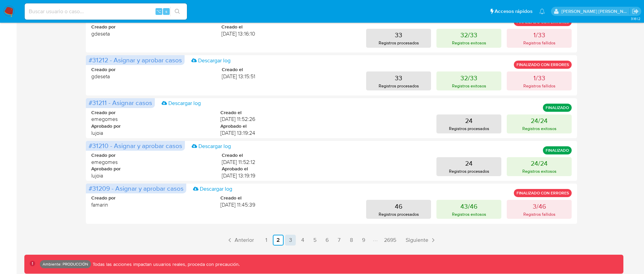 The image size is (644, 274). What do you see at coordinates (166, 11) in the screenshot?
I see `span: s` at bounding box center [166, 11].